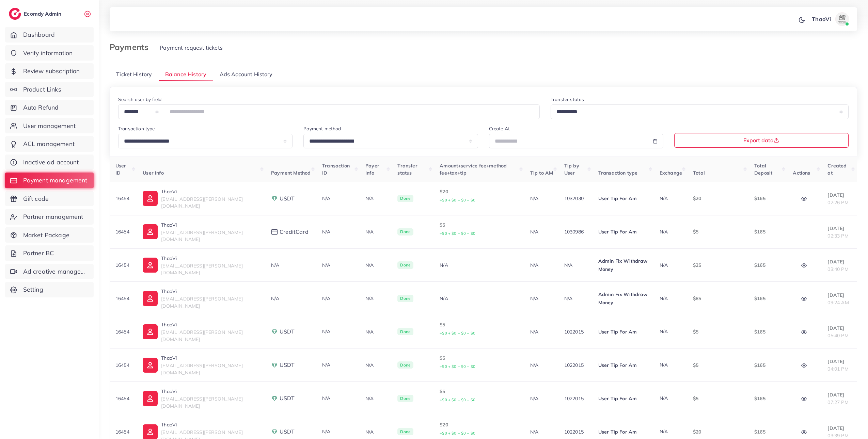  What do you see at coordinates (842, 19) in the screenshot?
I see `img: avatar` at bounding box center [842, 19].